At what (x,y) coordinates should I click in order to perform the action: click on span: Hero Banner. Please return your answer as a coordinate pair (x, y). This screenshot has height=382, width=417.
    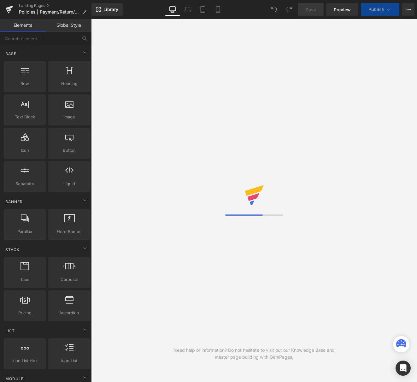
    Looking at the image, I should click on (69, 232).